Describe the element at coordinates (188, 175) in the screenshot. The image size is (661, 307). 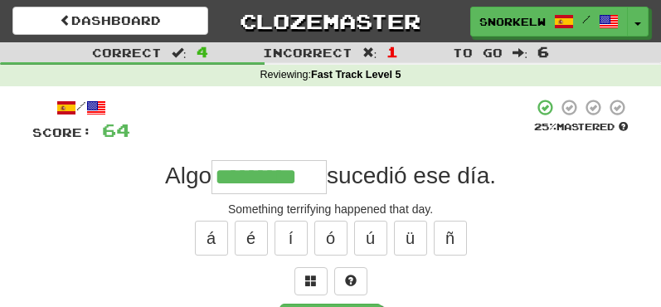
I see `span: Algo` at that location.